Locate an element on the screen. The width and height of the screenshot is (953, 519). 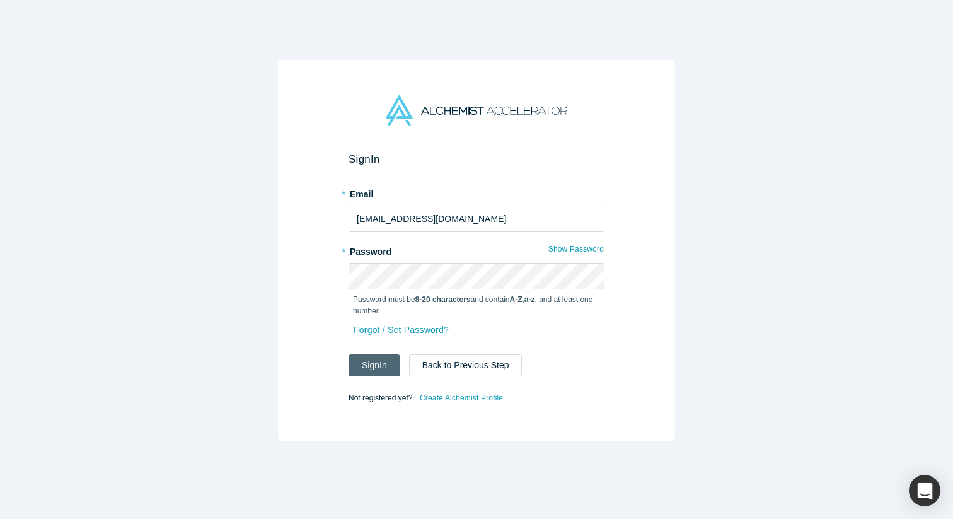
a: Create Alchemist Profile is located at coordinates (461, 398).